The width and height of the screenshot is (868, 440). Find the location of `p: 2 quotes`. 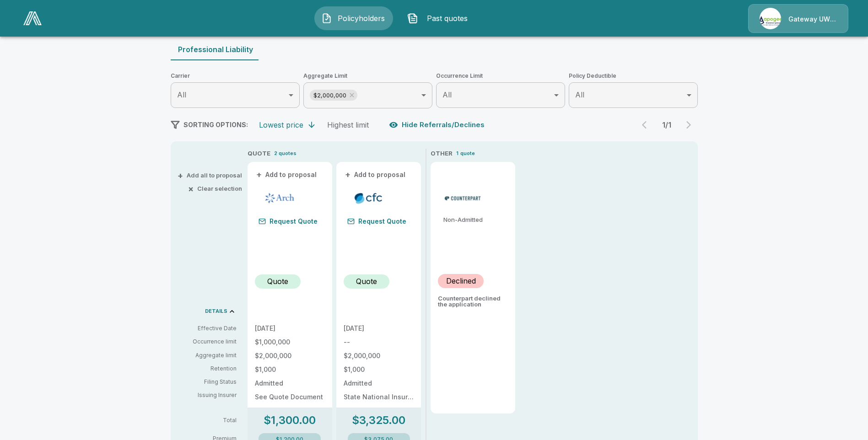

p: 2 quotes is located at coordinates (285, 153).